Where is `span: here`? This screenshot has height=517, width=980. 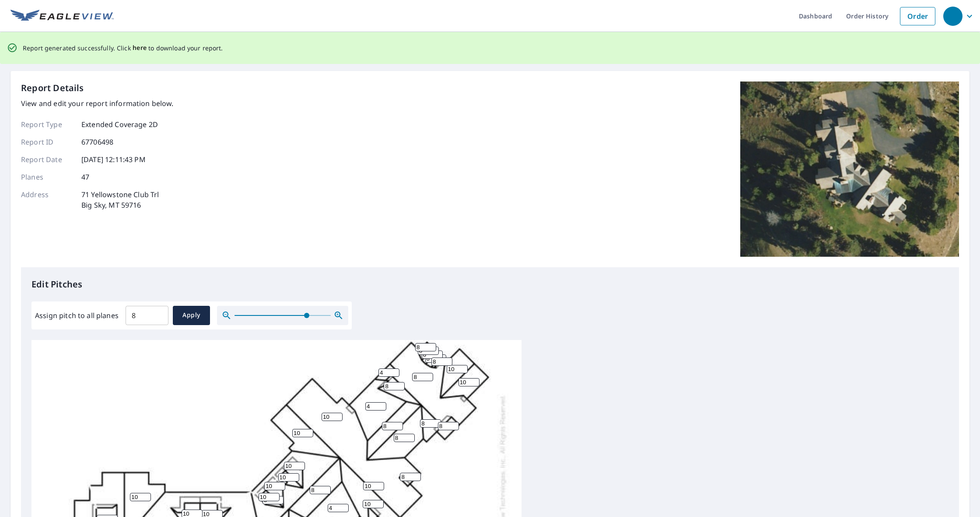 span: here is located at coordinates (140, 47).